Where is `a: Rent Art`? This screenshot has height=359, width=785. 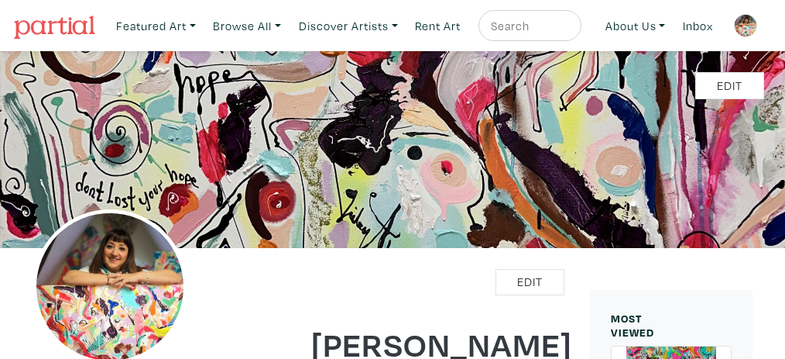
a: Rent Art is located at coordinates (438, 26).